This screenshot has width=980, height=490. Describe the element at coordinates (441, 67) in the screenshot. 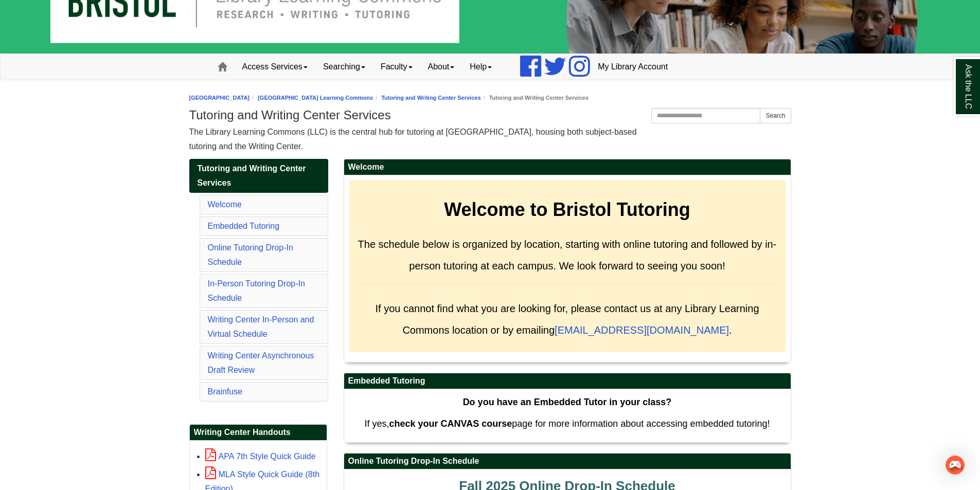

I see `a: About` at that location.